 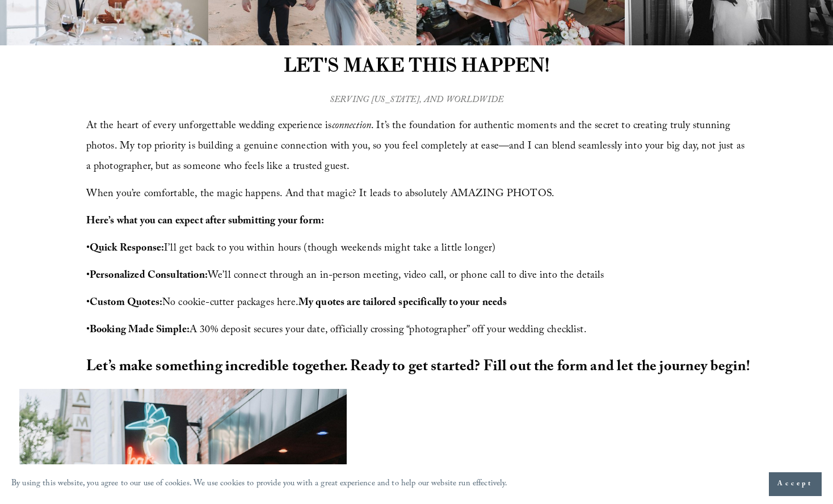 What do you see at coordinates (297, 303) in the screenshot?
I see `span: • No cookie-cutter packages here.` at bounding box center [297, 303].